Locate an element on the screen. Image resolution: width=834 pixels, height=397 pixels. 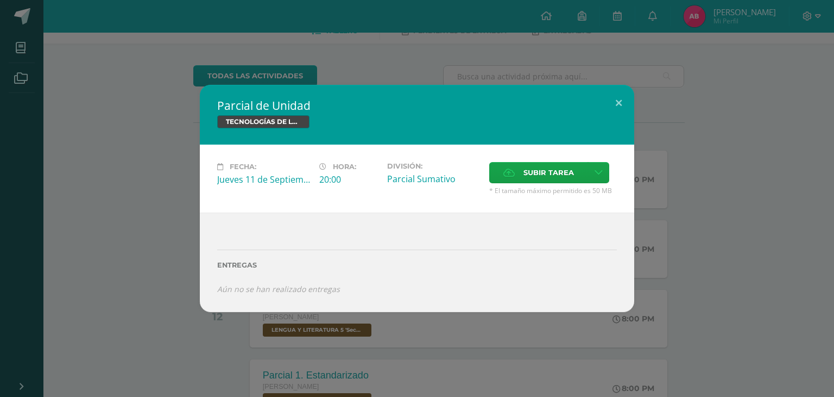
span: TECNOLOGÍAS DE LA INFORMACIÓN Y LA COMUNICACIÓN 5 is located at coordinates (263, 122).